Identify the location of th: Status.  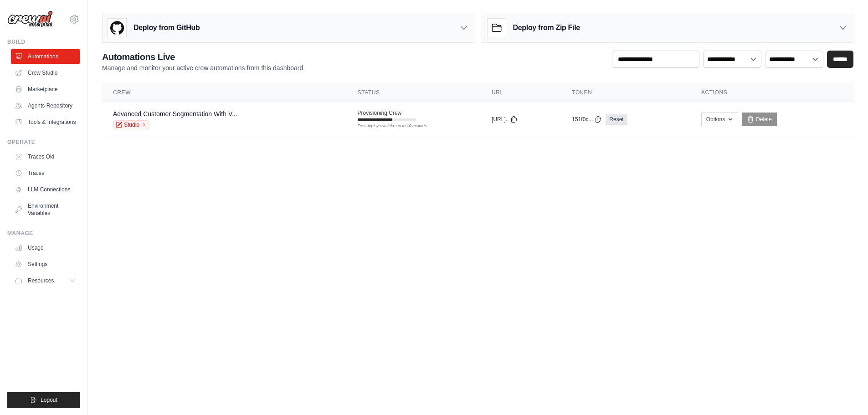
(414, 92).